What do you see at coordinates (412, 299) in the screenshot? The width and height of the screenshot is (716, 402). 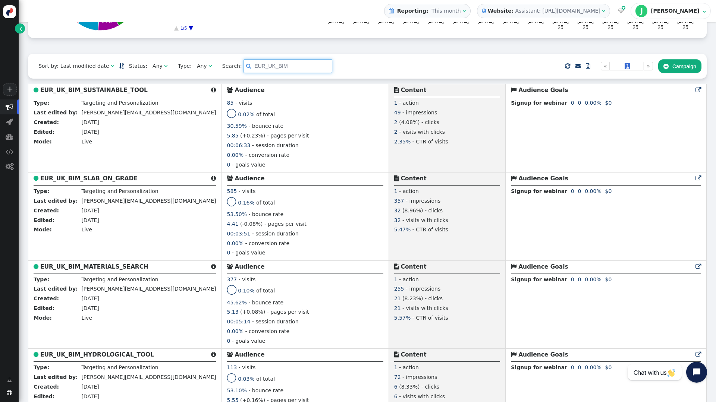 I see `span: (8.23%)` at bounding box center [412, 299].